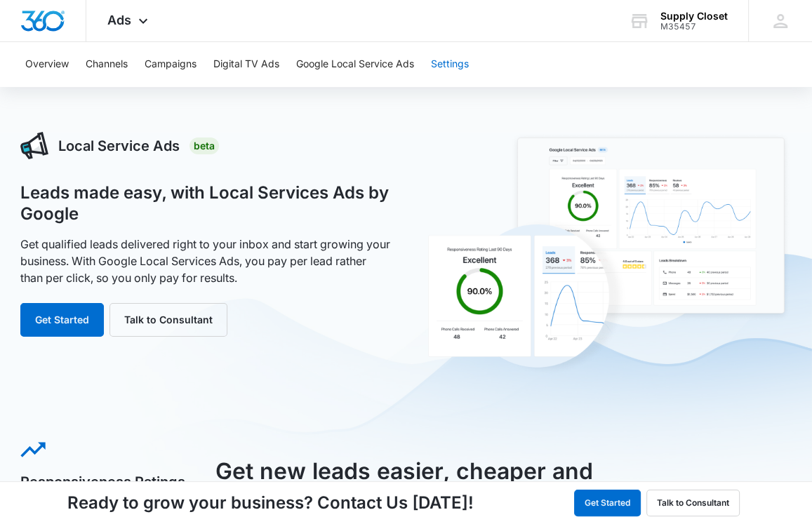  Describe the element at coordinates (206, 204) in the screenshot. I see `h1: Leads made easy, with Local Services Ads by Google` at that location.